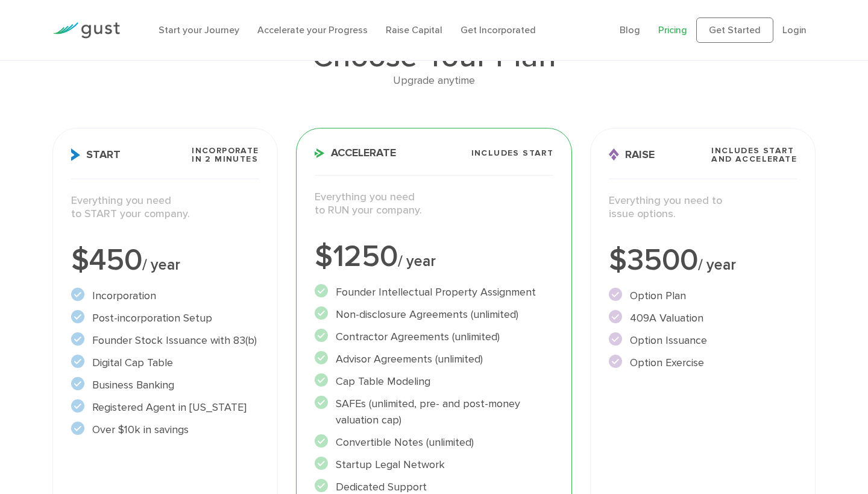 Image resolution: width=868 pixels, height=494 pixels. Describe the element at coordinates (703, 340) in the screenshot. I see `li: Option Issuance` at that location.